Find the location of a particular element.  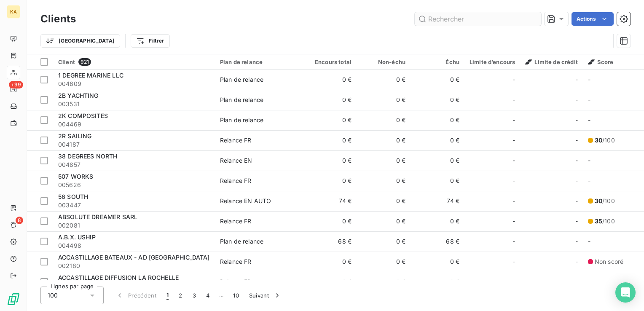

span: 002081 is located at coordinates (134, 225).